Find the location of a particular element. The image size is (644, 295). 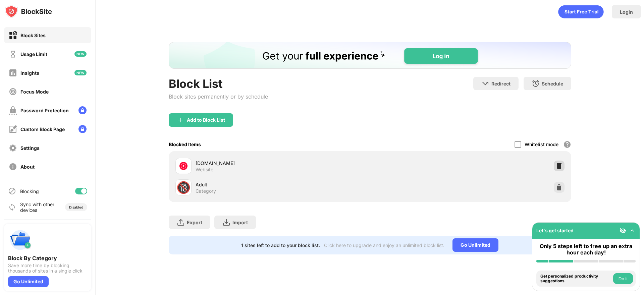

img: time-usage-off.svg is located at coordinates (13, 54).